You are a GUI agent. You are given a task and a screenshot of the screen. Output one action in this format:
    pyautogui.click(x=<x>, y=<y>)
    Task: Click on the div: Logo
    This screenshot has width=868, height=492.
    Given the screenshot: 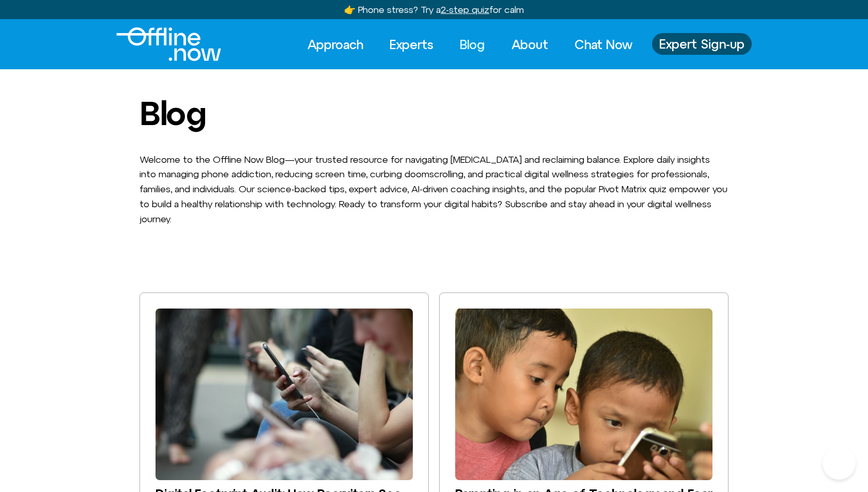 What is the action you would take?
    pyautogui.click(x=160, y=44)
    